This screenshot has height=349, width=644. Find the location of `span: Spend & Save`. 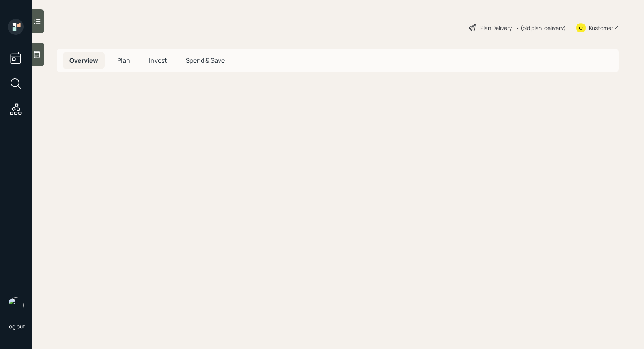

span: Spend & Save is located at coordinates (205, 61).